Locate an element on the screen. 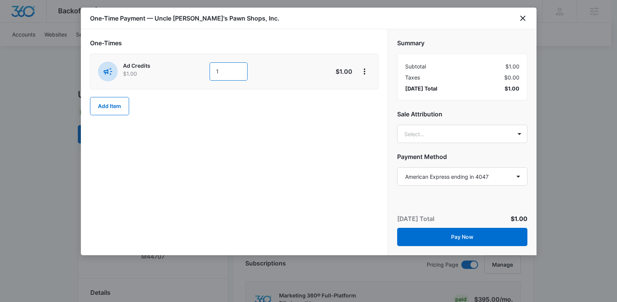 The width and height of the screenshot is (617, 302). input: 1 is located at coordinates (229, 71).